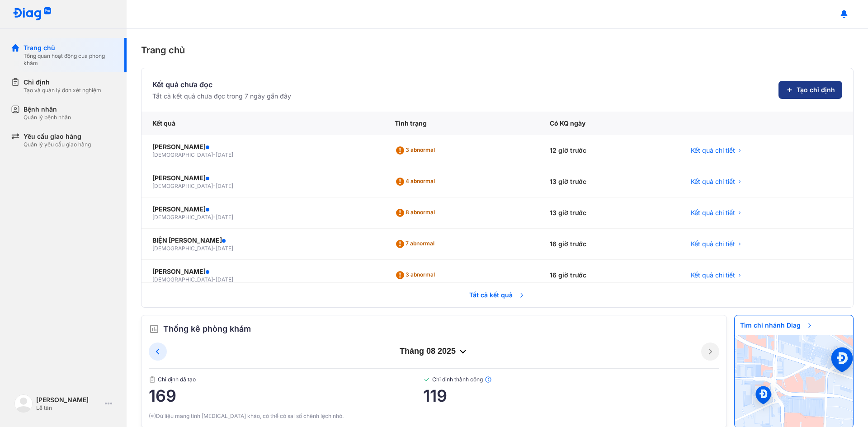 Image resolution: width=868 pixels, height=427 pixels. What do you see at coordinates (417, 181) in the screenshot?
I see `div: 4 abnormal` at bounding box center [417, 181].